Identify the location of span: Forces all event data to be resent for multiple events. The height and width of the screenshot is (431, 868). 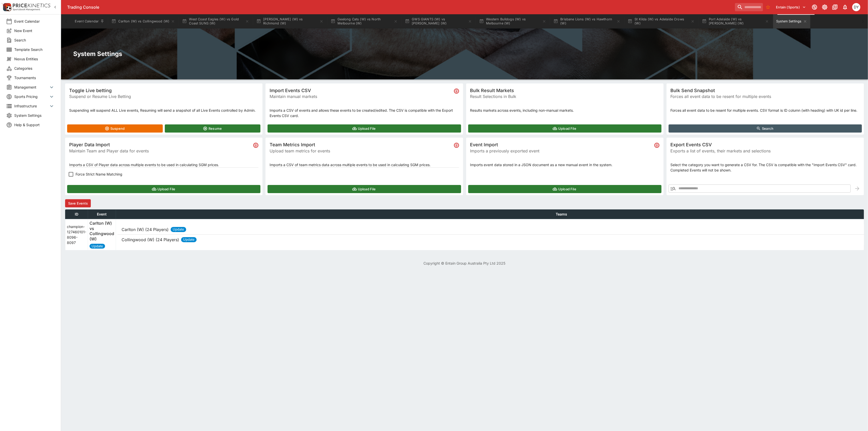
(765, 96).